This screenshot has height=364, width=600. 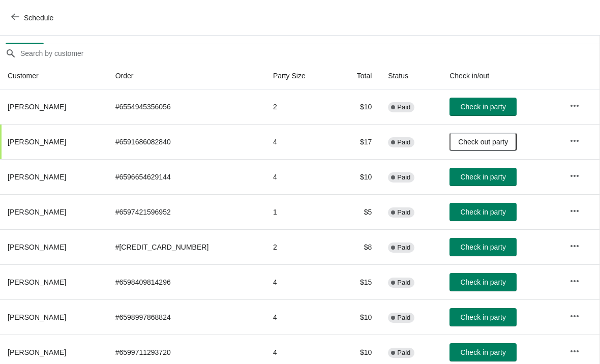 I want to click on input: Search by customer, so click(x=310, y=54).